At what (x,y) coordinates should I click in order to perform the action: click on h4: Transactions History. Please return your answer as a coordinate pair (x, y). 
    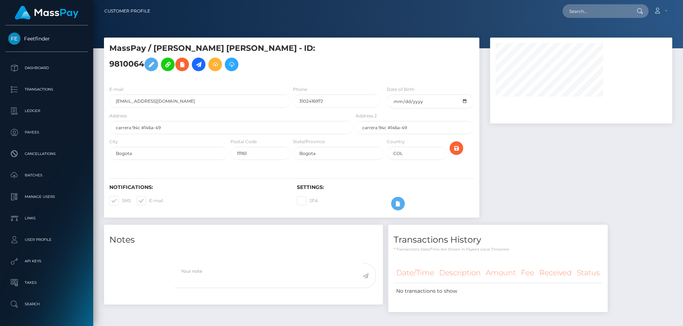
    Looking at the image, I should click on (498, 240).